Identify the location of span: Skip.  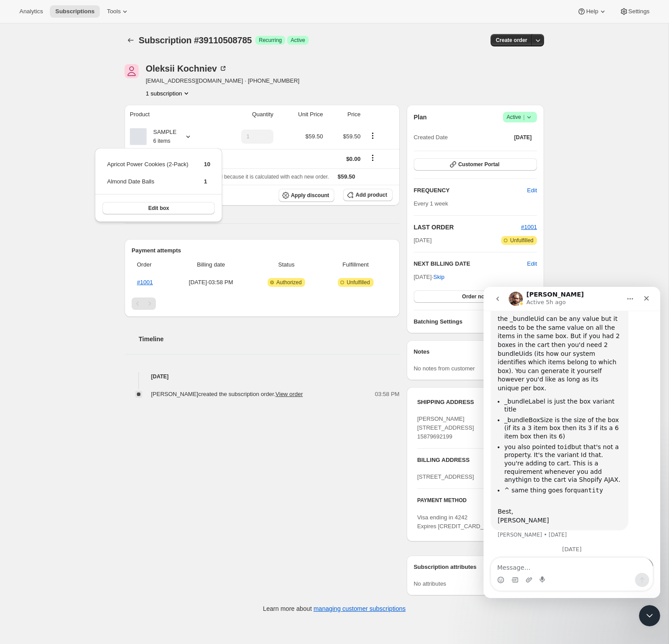
(439, 277).